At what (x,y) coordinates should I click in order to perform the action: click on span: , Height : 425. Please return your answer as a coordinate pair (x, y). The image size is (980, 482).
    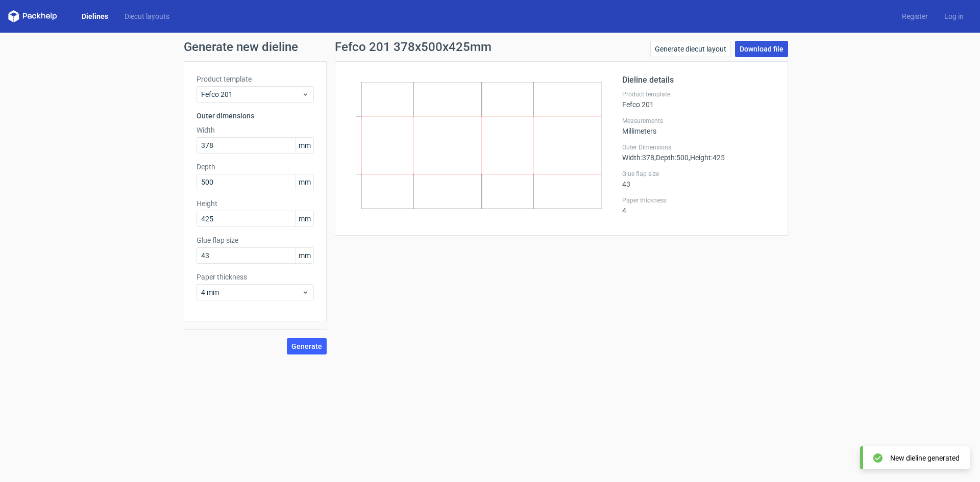
    Looking at the image, I should click on (706, 158).